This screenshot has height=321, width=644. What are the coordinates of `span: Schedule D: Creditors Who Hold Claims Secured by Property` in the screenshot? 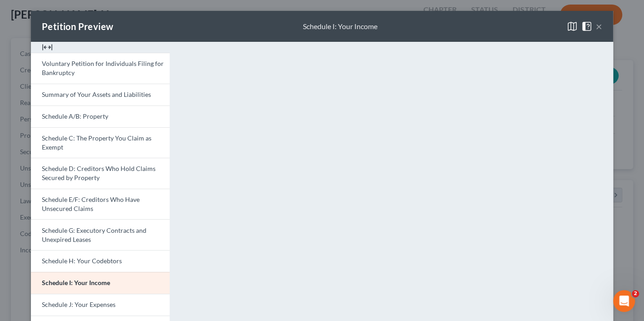 It's located at (99, 173).